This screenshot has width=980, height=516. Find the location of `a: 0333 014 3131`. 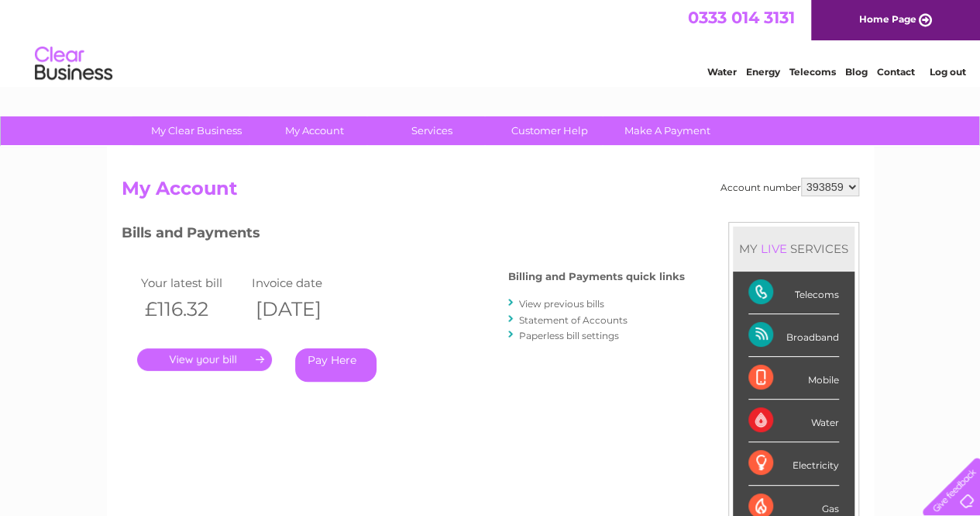

a: 0333 014 3131 is located at coordinates (742, 17).